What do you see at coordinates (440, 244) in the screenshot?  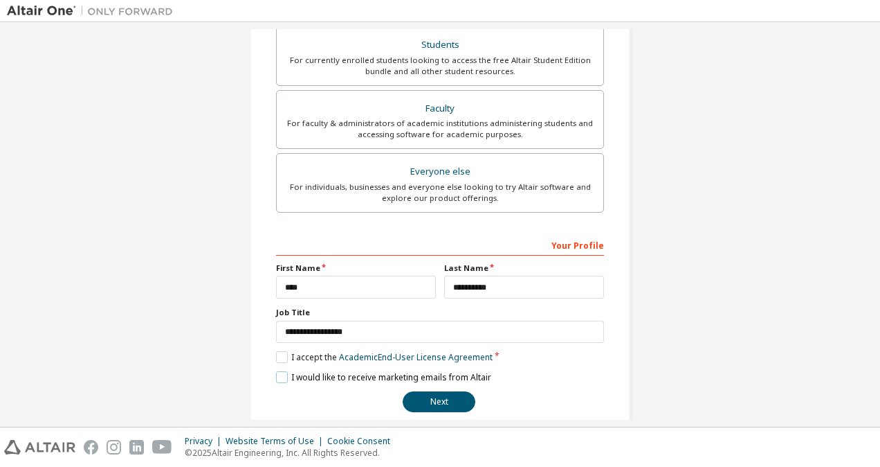 I see `div: Your Profile` at bounding box center [440, 244].